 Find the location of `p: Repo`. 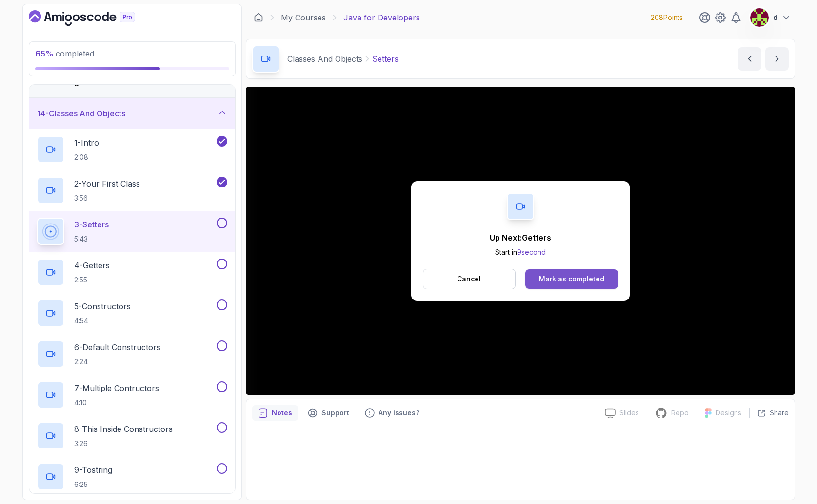

p: Repo is located at coordinates (680, 413).